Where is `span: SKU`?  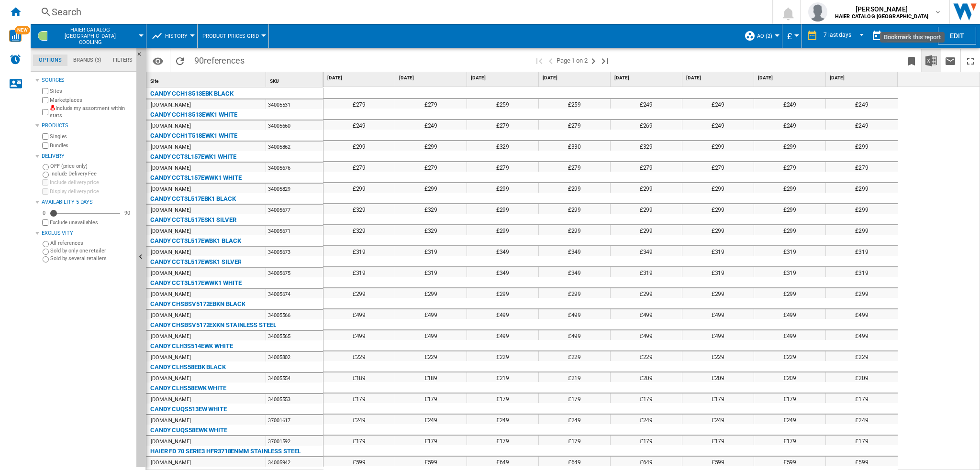 span: SKU is located at coordinates (274, 81).